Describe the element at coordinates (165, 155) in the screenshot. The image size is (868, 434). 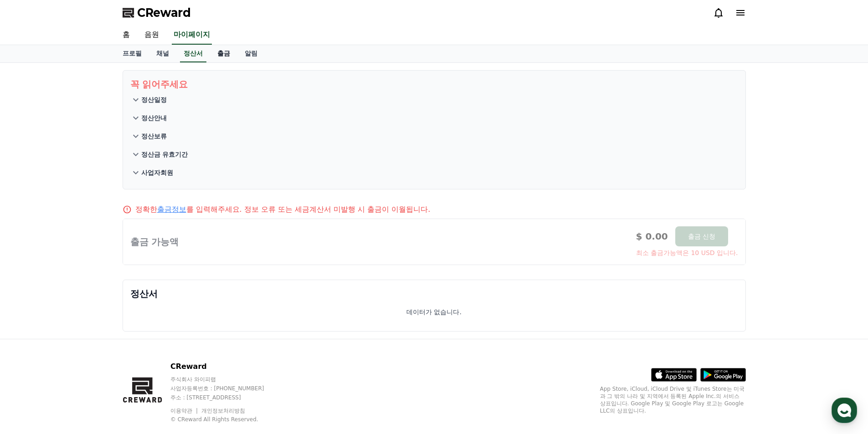
I see `p: 정산금 유효기간` at that location.